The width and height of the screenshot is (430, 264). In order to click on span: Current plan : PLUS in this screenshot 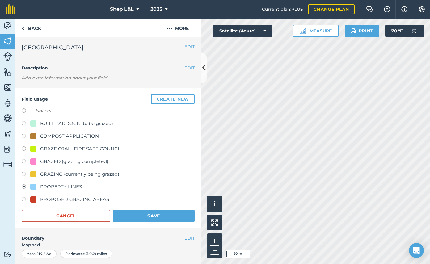, I will do `click(283, 9)`.